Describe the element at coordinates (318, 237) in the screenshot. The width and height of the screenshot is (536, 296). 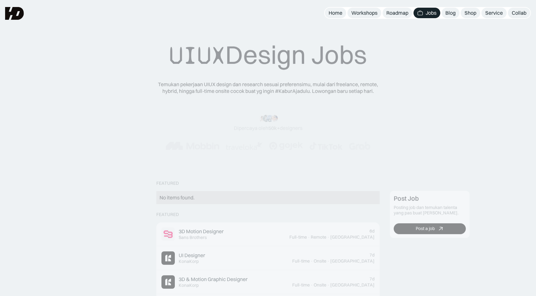
I see `div: Remote` at that location.